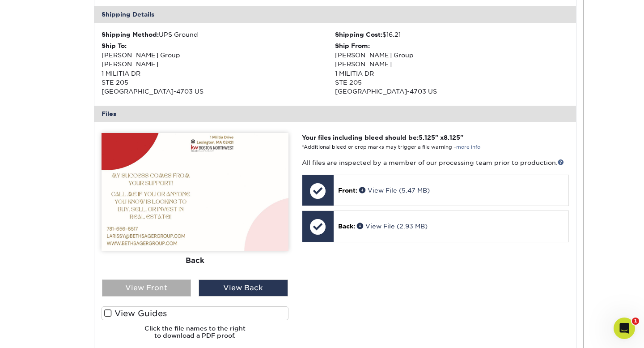 This screenshot has width=644, height=348. I want to click on strong: Your files including bleed should be: " x ", so click(383, 137).